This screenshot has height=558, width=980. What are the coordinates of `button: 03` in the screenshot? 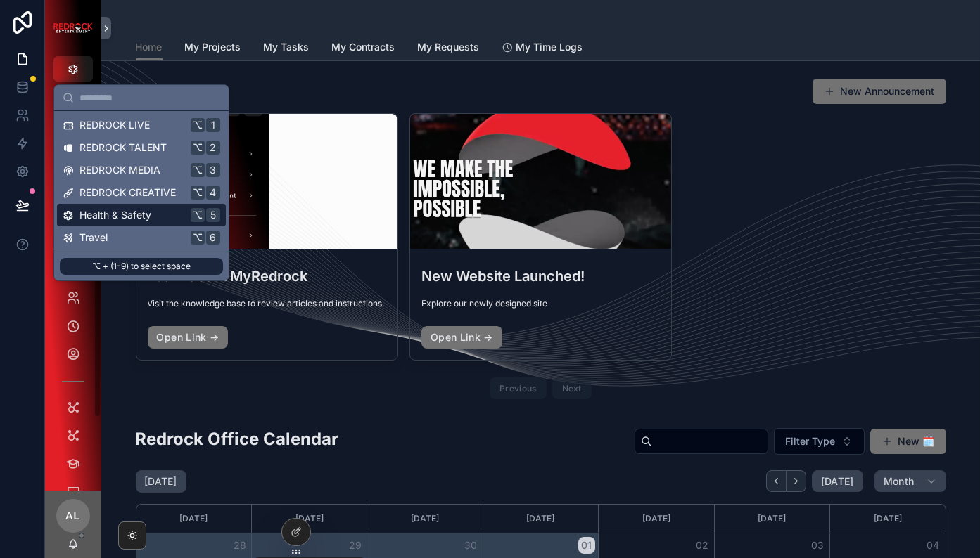 It's located at (817, 546).